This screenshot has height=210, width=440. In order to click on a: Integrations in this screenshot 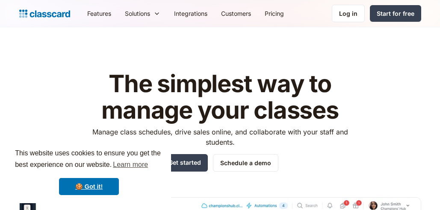, I will do `click(191, 13)`.